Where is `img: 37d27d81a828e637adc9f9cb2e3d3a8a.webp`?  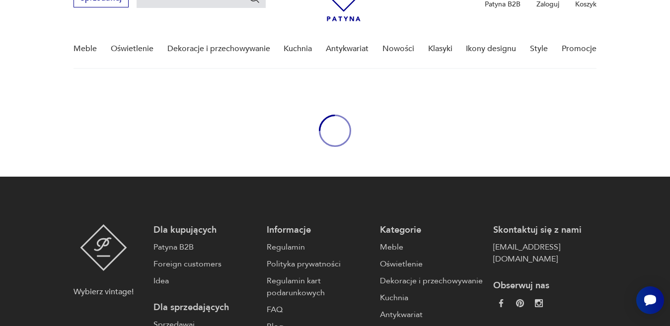
img: 37d27d81a828e637adc9f9cb2e3d3a8a.webp is located at coordinates (520, 304).